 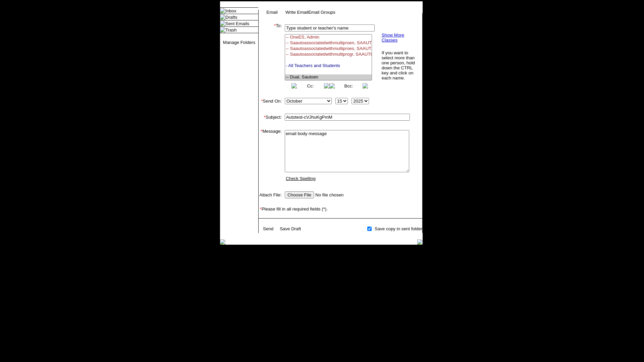 What do you see at coordinates (297, 12) in the screenshot?
I see `a: Write Email` at bounding box center [297, 12].